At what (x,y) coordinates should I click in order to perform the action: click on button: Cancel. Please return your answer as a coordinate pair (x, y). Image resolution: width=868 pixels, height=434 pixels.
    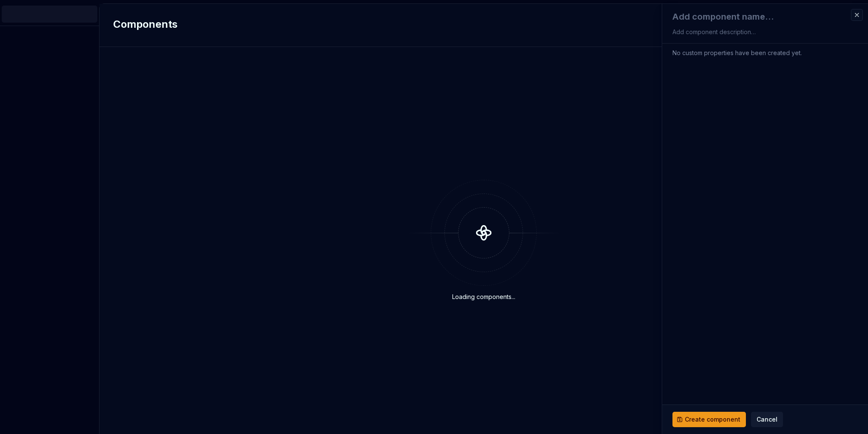
    Looking at the image, I should click on (767, 419).